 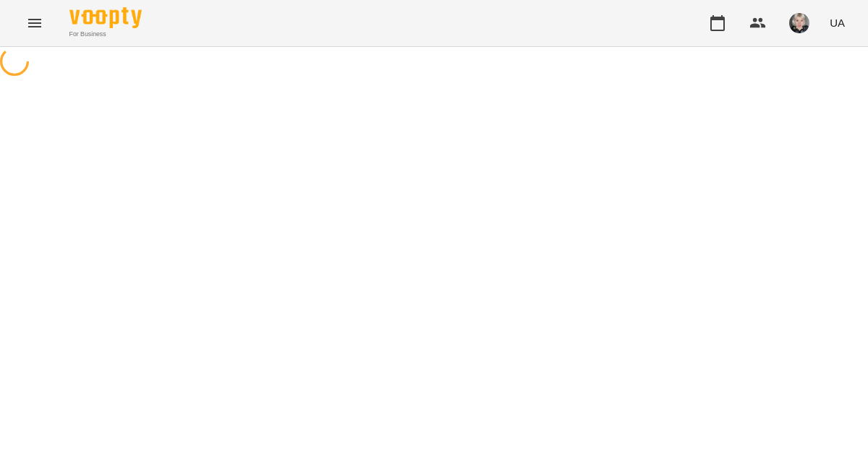 I want to click on img: Voopty Logo, so click(x=106, y=17).